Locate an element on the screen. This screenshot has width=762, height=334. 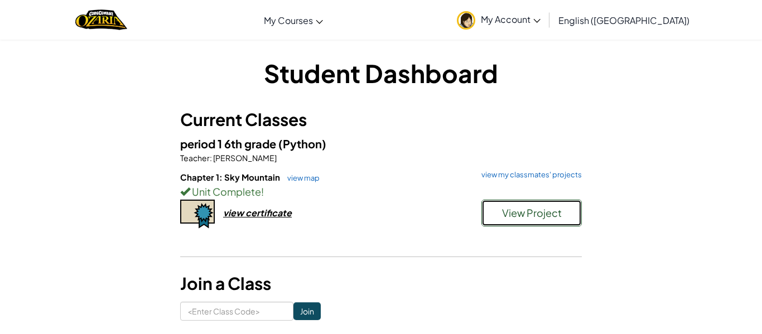
a: view certificate is located at coordinates (236, 212).